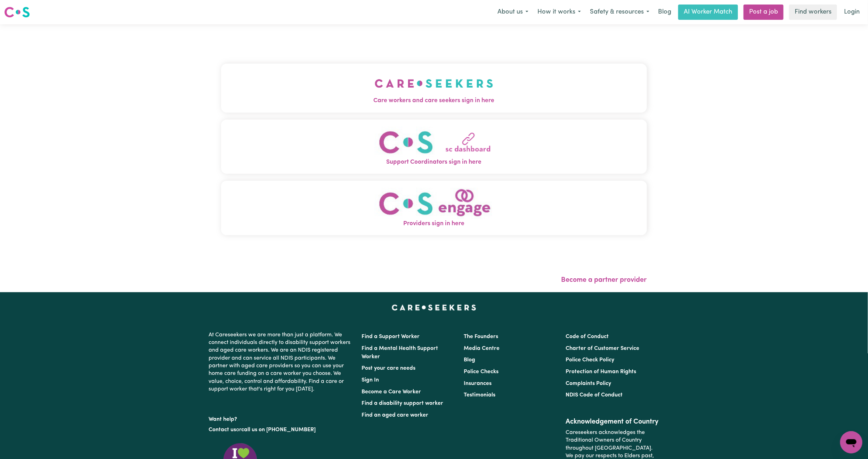 The height and width of the screenshot is (459, 868). What do you see at coordinates (481, 371) in the screenshot?
I see `a: Police Checks` at bounding box center [481, 371].